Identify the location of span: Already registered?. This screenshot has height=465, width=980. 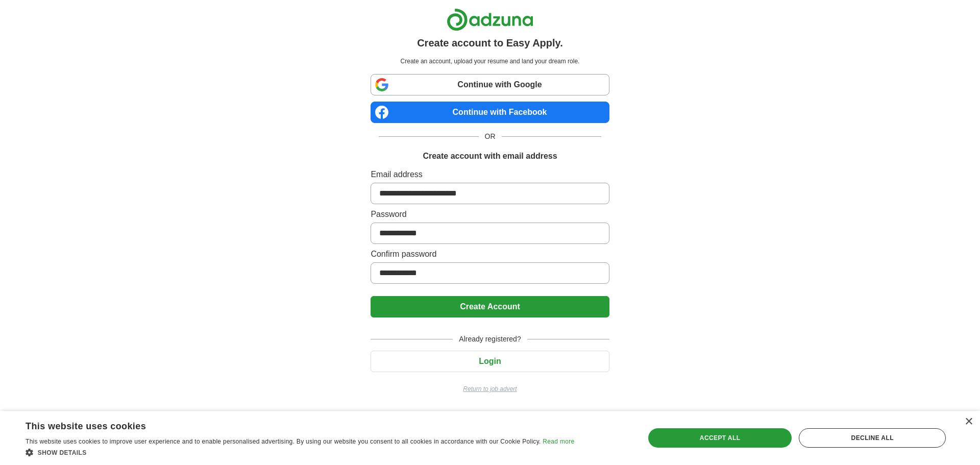
(490, 339).